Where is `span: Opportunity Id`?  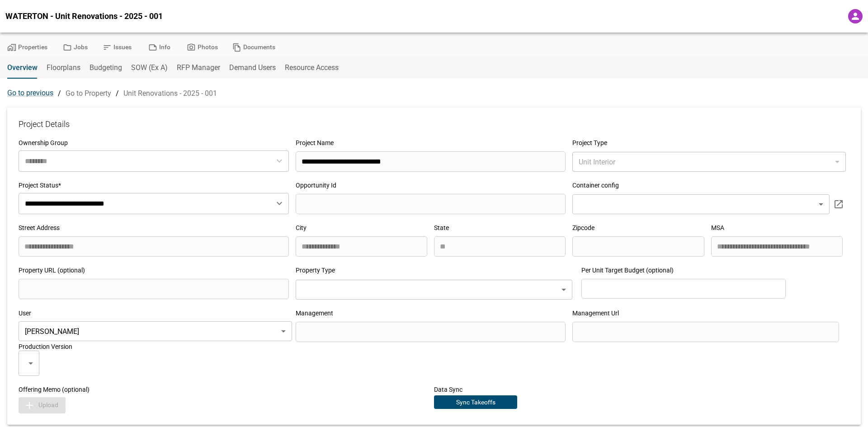 span: Opportunity Id is located at coordinates (316, 185).